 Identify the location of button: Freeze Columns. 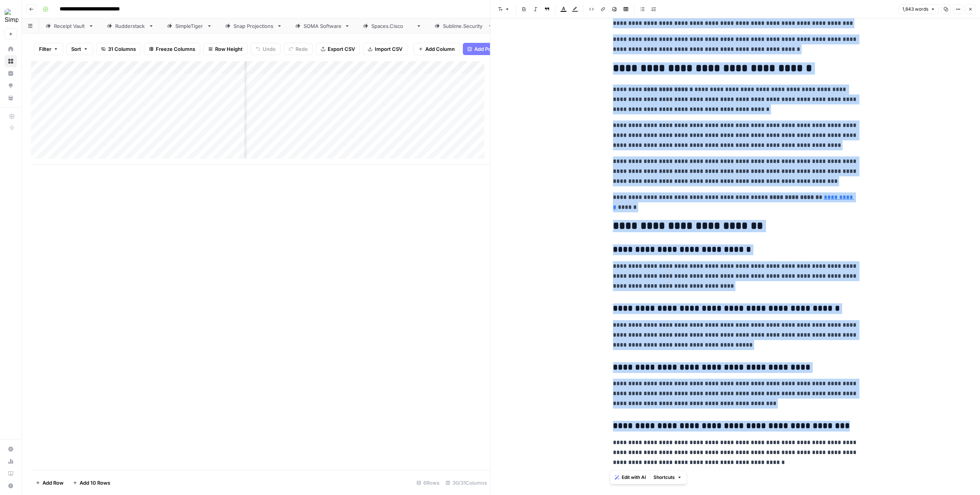
(172, 49).